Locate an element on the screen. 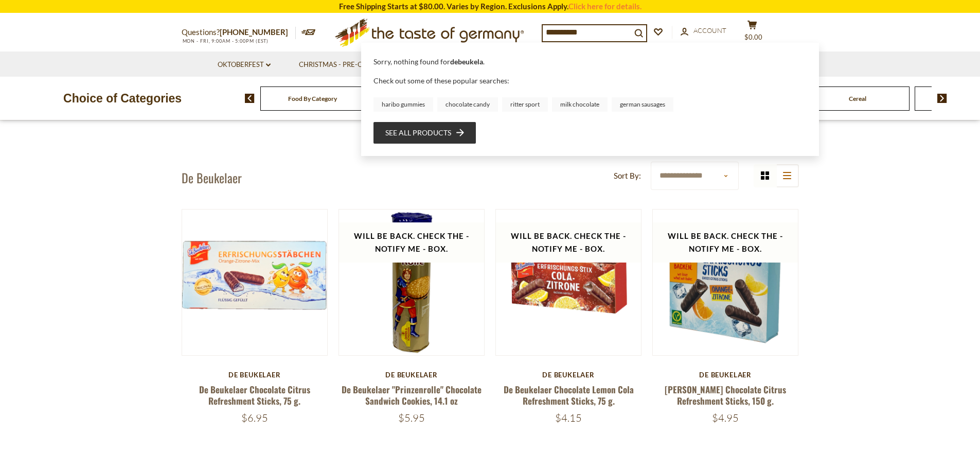 The width and height of the screenshot is (980, 469). span: $5.95 is located at coordinates (411, 417).